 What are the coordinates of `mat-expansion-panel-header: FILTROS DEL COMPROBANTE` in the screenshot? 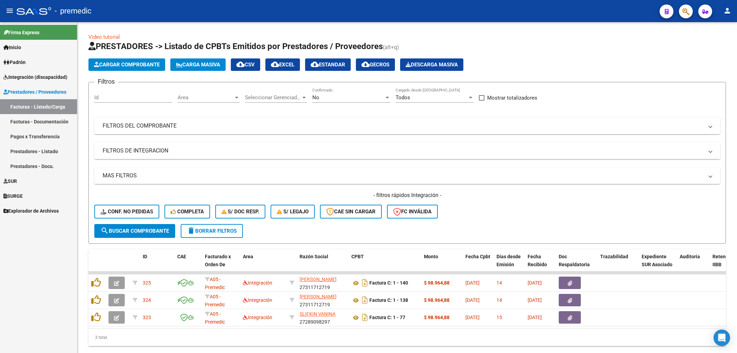 It's located at (407, 126).